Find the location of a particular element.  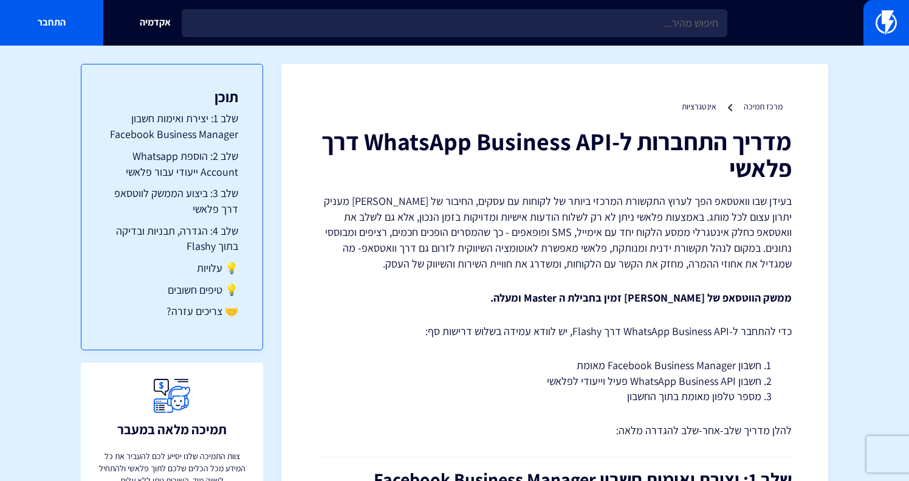

h3: תוכן is located at coordinates (171, 97).